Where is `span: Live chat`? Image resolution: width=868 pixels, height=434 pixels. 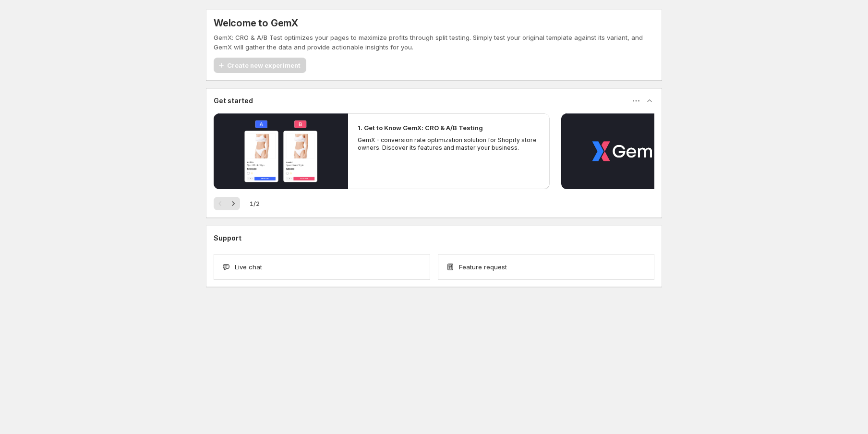 span: Live chat is located at coordinates (248, 267).